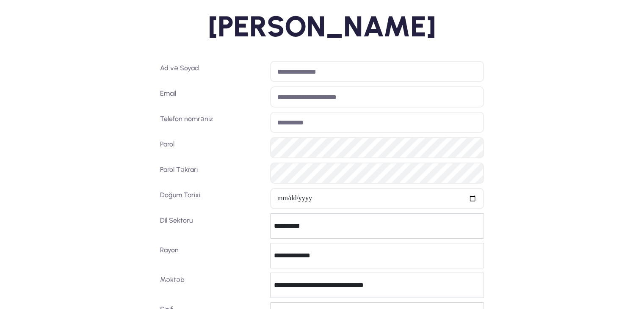  What do you see at coordinates (212, 173) in the screenshot?
I see `label: Parol Təkrarı` at bounding box center [212, 173].